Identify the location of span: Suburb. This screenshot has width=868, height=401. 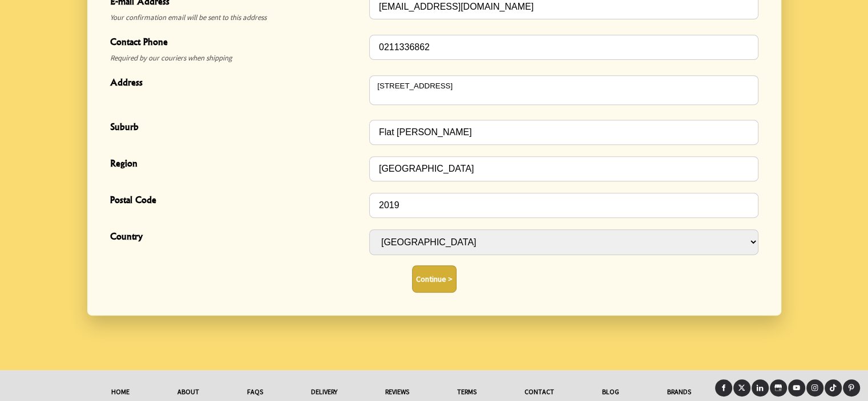
(237, 128).